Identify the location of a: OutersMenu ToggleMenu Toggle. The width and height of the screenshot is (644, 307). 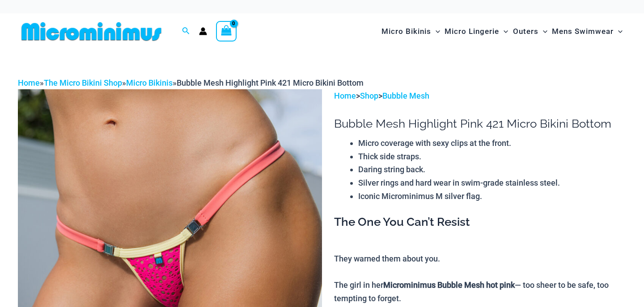
(530, 32).